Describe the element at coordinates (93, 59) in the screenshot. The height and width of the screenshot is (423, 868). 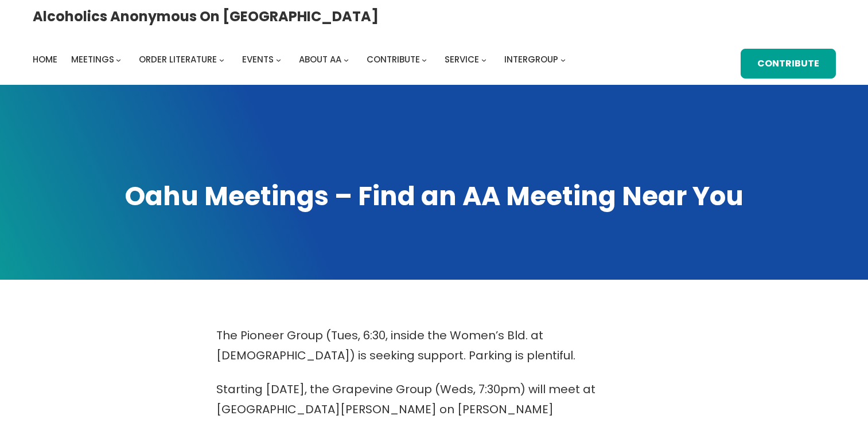
I see `span: Meetings` at that location.